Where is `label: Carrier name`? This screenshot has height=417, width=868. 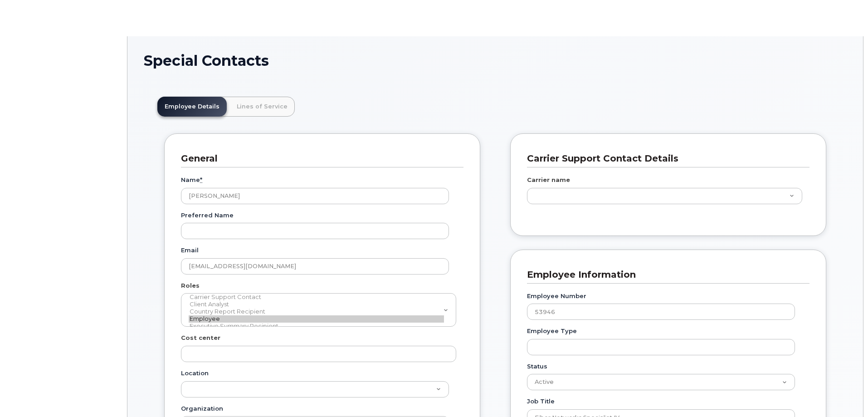
label: Carrier name is located at coordinates (548, 180).